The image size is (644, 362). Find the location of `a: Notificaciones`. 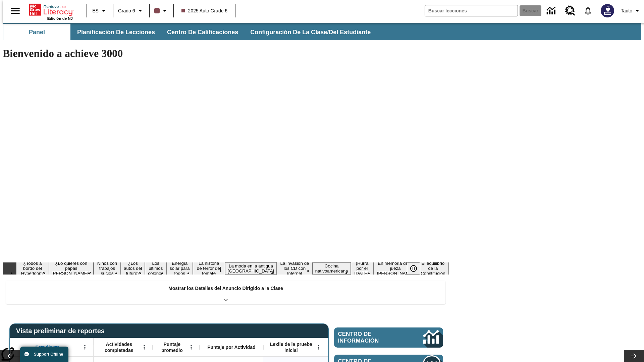

a: Notificaciones is located at coordinates (588, 11).